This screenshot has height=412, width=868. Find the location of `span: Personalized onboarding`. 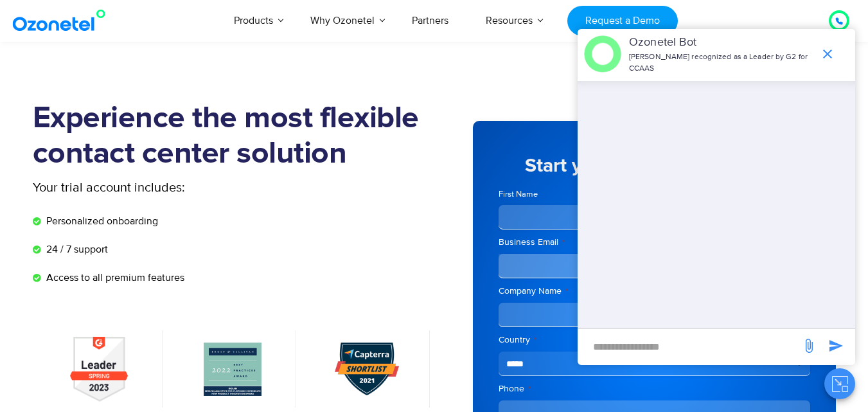

span: Personalized onboarding is located at coordinates (100, 221).